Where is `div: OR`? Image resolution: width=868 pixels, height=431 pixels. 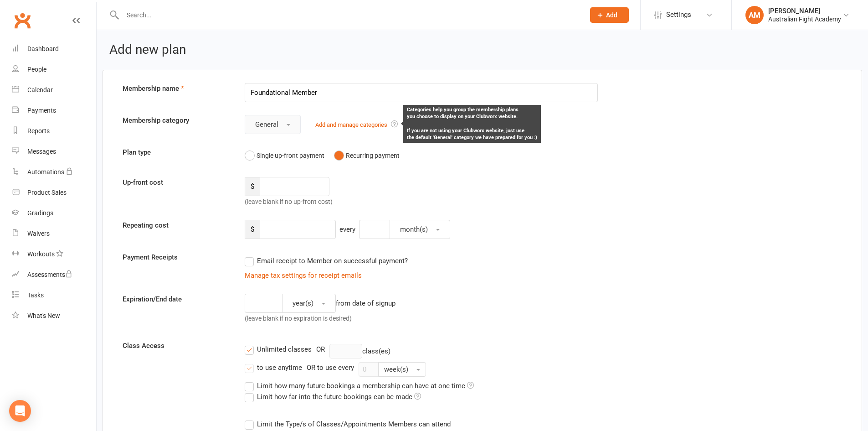
div: OR is located at coordinates (320, 349).